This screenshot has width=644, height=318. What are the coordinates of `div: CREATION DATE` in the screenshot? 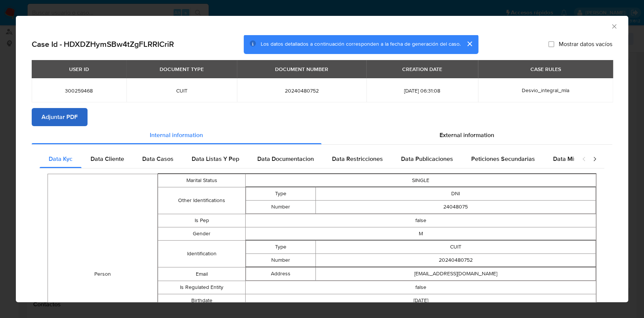 It's located at (422, 69).